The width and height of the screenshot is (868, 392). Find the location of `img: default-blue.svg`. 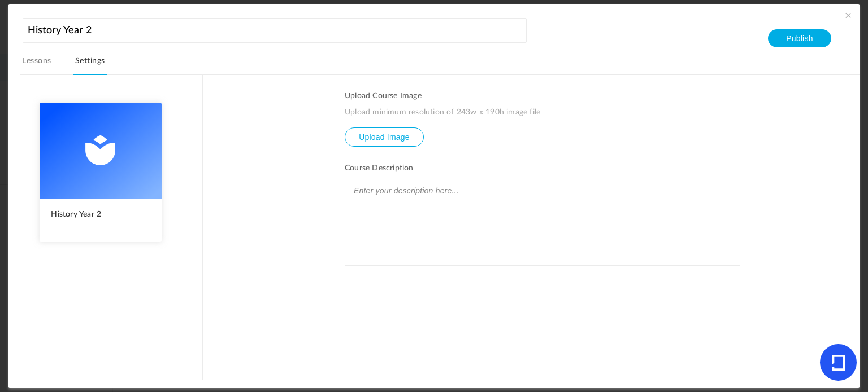

img: default-blue.svg is located at coordinates (101, 151).